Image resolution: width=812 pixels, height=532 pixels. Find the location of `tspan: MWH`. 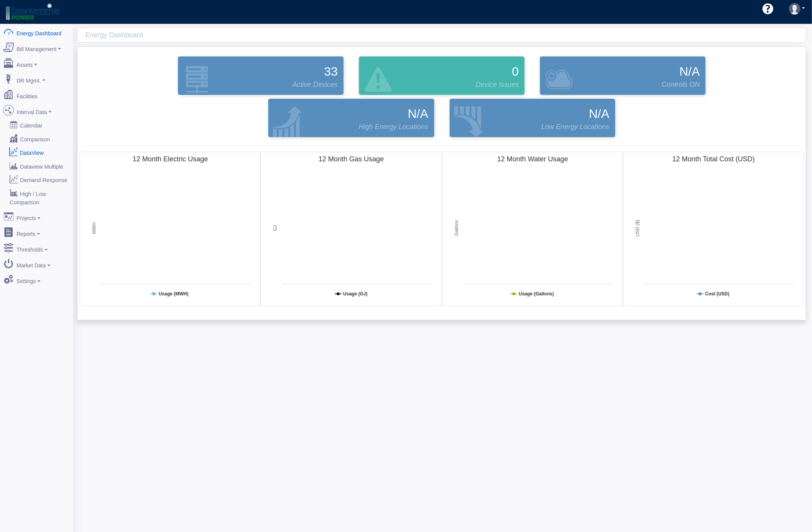

tspan: MWH is located at coordinates (94, 228).